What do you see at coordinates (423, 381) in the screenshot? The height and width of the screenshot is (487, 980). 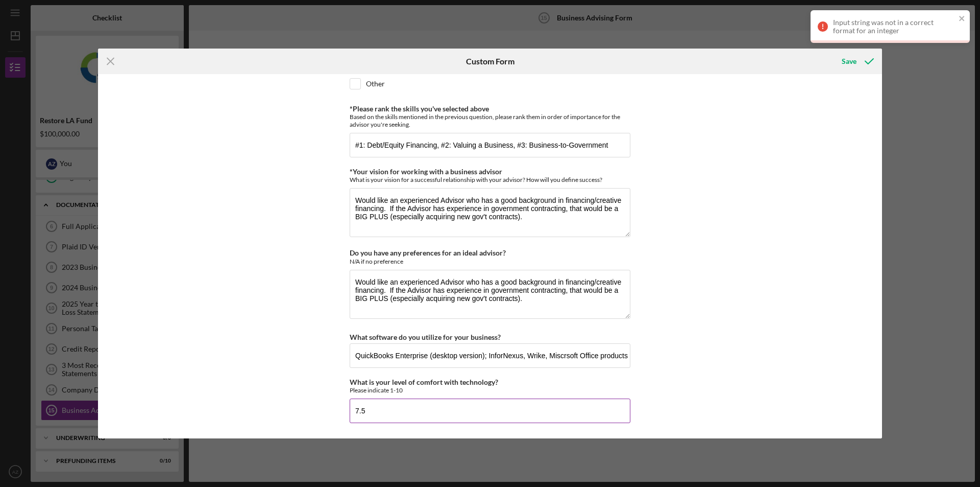 I see `label: What is your level of comfort with technology?` at bounding box center [423, 381].